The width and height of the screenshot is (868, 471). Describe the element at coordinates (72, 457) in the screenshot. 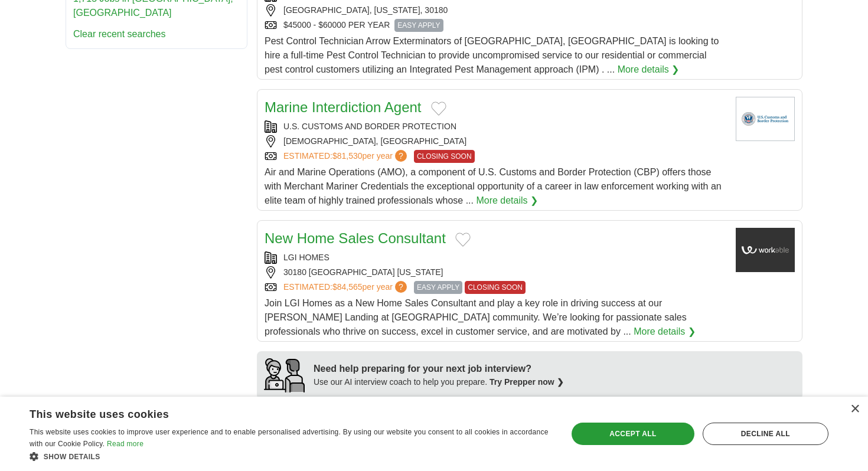

I see `span: Show details` at that location.